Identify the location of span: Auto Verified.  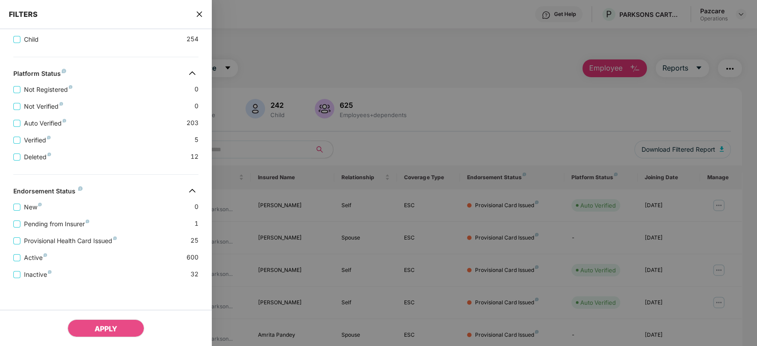
(45, 123).